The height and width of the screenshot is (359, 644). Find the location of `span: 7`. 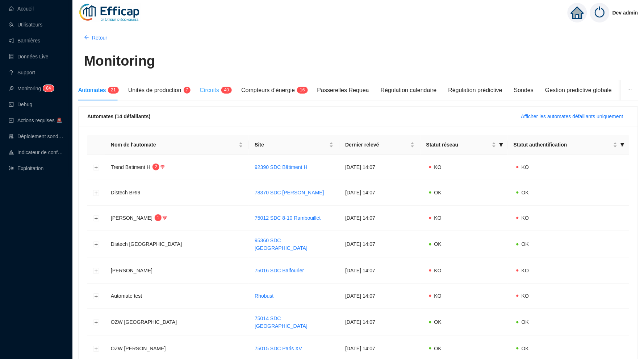

span: 7 is located at coordinates (187, 90).